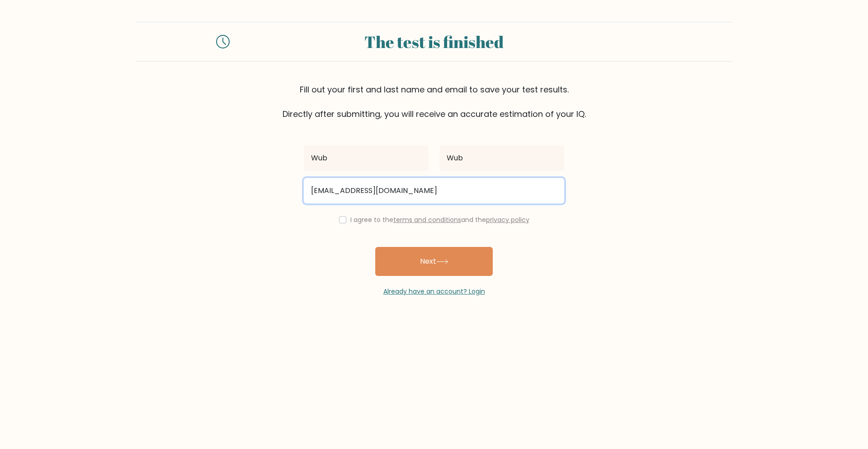 This screenshot has width=868, height=449. Describe the element at coordinates (434, 101) in the screenshot. I see `div: Fill out your first and last name and email to save your test results. Directly after submitting,...` at that location.